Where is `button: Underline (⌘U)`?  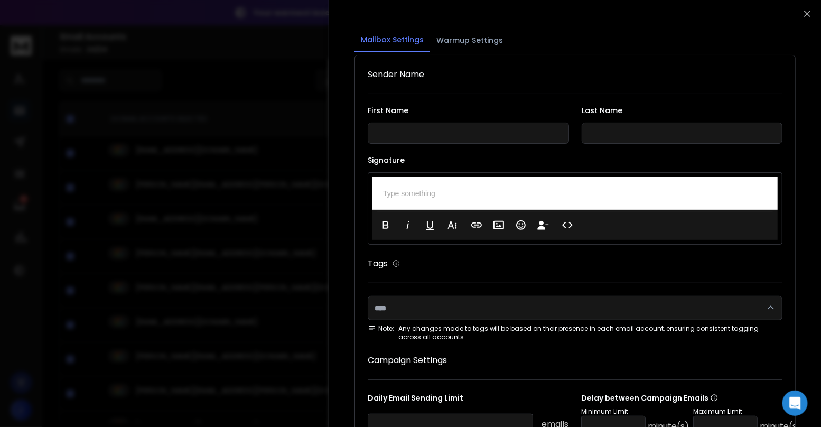
button: Underline (⌘U) is located at coordinates (430, 225).